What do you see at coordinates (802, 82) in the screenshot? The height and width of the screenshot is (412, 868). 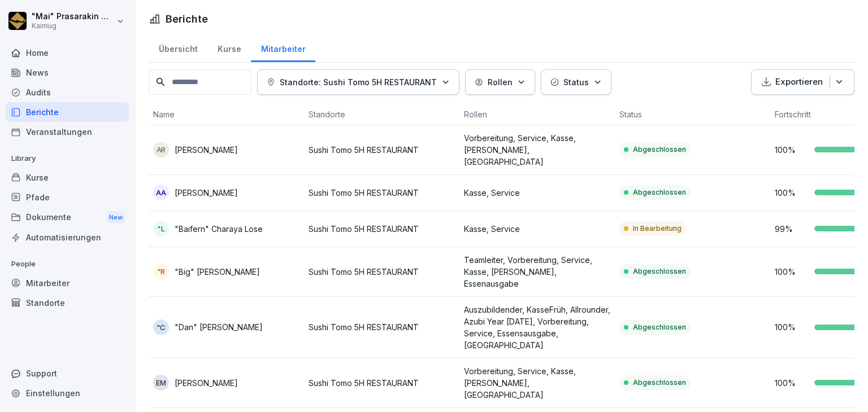 I see `button: Exportieren` at bounding box center [802, 82].